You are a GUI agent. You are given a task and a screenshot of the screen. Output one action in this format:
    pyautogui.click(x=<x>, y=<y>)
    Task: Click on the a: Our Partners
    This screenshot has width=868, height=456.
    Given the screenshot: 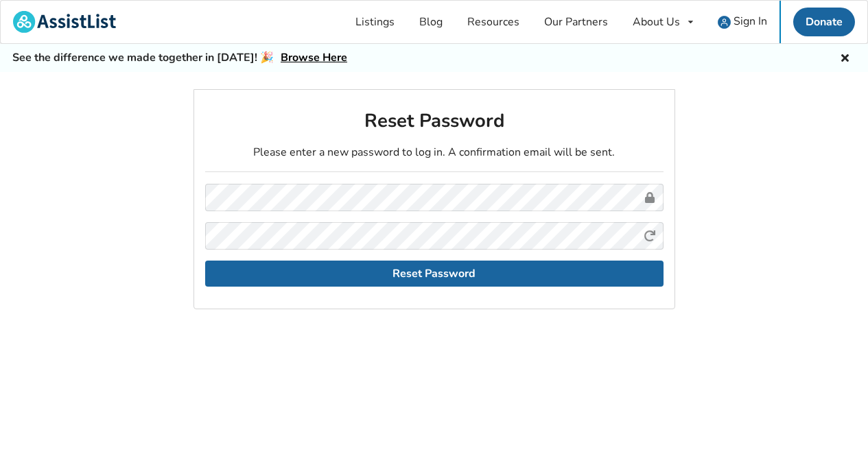 What is the action you would take?
    pyautogui.click(x=576, y=22)
    